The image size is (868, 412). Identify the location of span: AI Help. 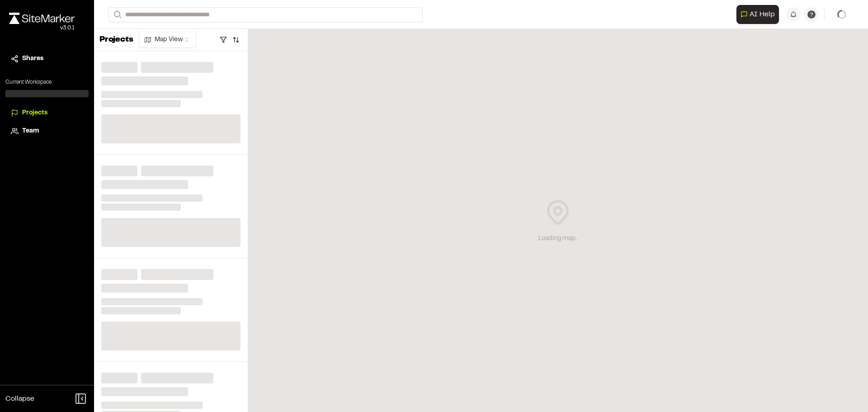
(762, 15).